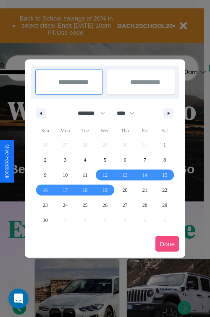 The image size is (210, 317). Describe the element at coordinates (145, 175) in the screenshot. I see `span: 14` at that location.